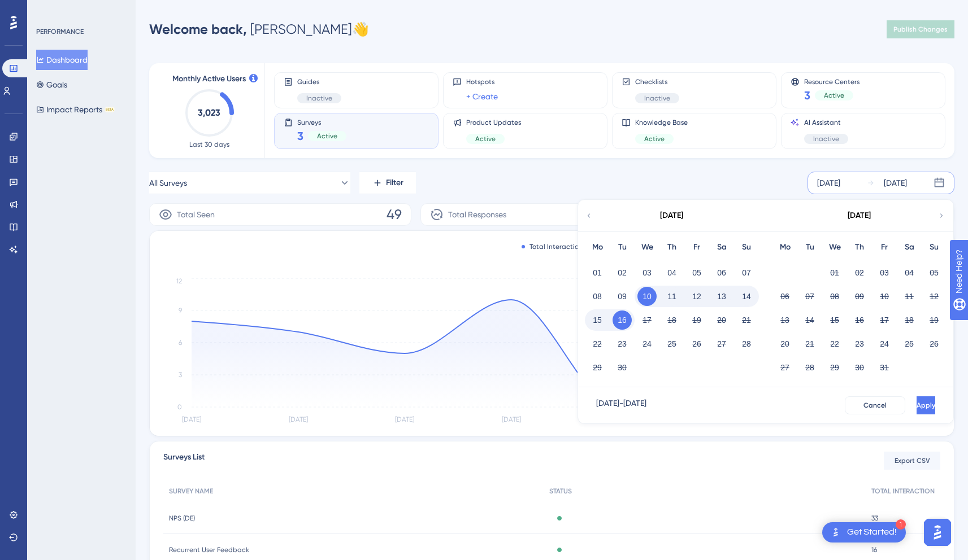  What do you see at coordinates (394, 215) in the screenshot?
I see `span: 49` at bounding box center [394, 215].